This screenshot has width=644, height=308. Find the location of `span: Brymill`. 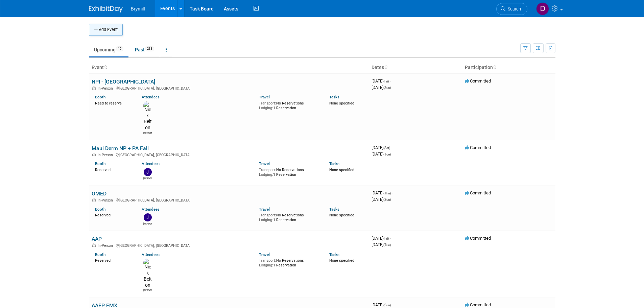

span: Brymill is located at coordinates (138, 9).